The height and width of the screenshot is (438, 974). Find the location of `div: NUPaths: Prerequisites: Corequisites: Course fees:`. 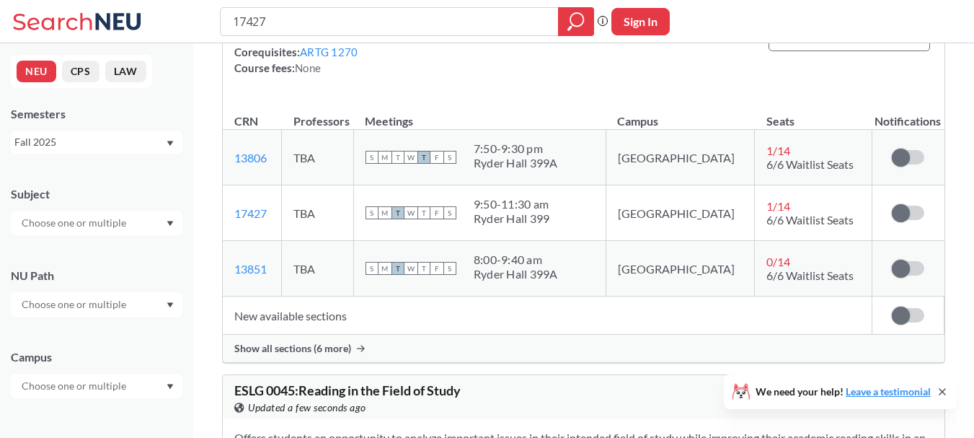

div: NUPaths: Prerequisites: Corequisites: Course fees: is located at coordinates (296, 44).